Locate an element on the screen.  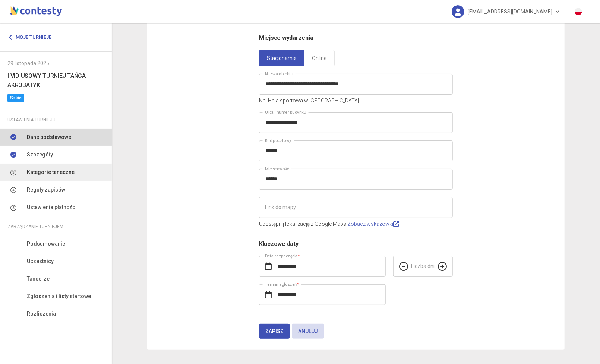
span: Miejsce wydarzenia is located at coordinates (286, 38).